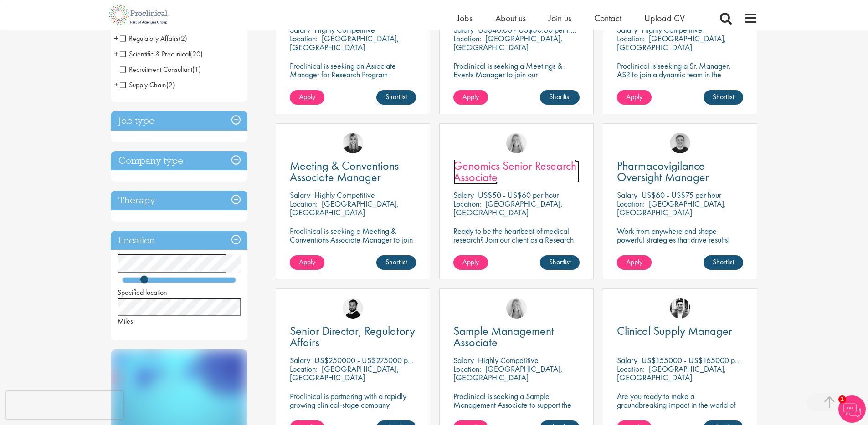 The height and width of the screenshot is (425, 868). What do you see at coordinates (680, 143) in the screenshot?
I see `img: Bo Forsen` at bounding box center [680, 143].